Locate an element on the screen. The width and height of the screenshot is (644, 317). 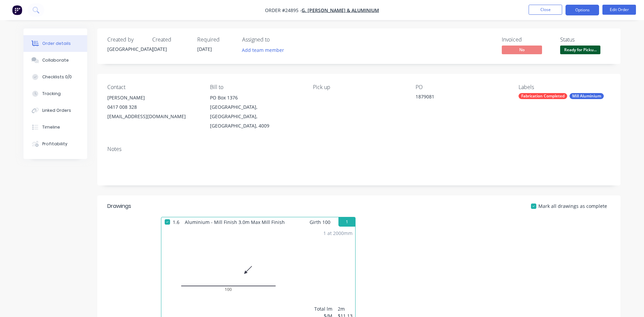
div: Order details is located at coordinates (56, 43).